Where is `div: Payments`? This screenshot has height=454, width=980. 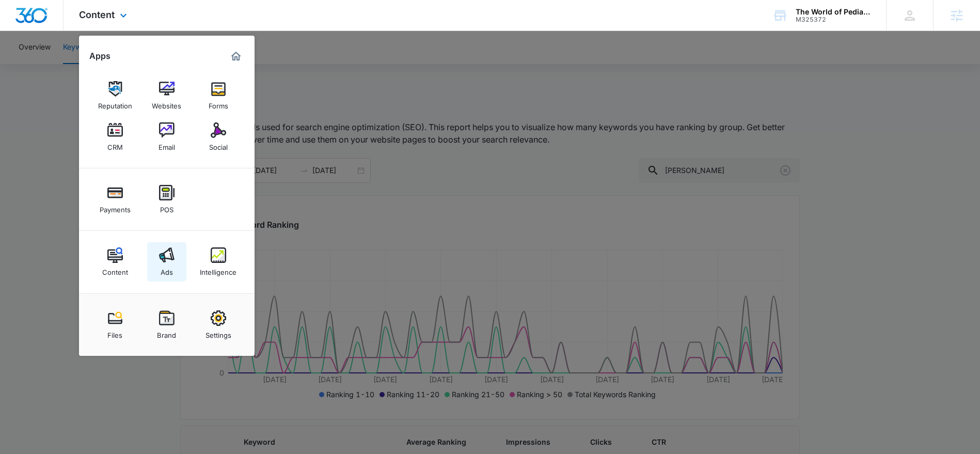
div: Payments is located at coordinates (115, 207).